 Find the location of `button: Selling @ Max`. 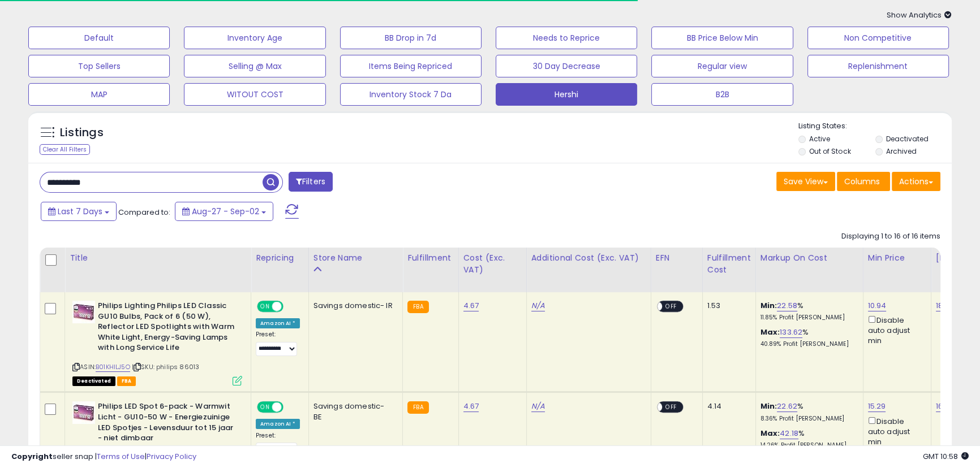

button: Selling @ Max is located at coordinates (254, 66).